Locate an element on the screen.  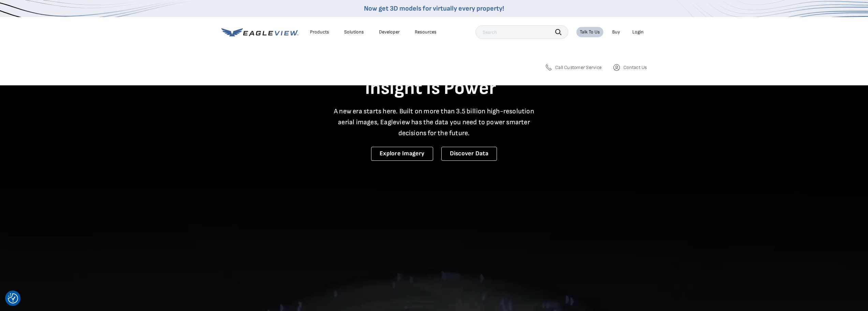
div: Login is located at coordinates (638, 32).